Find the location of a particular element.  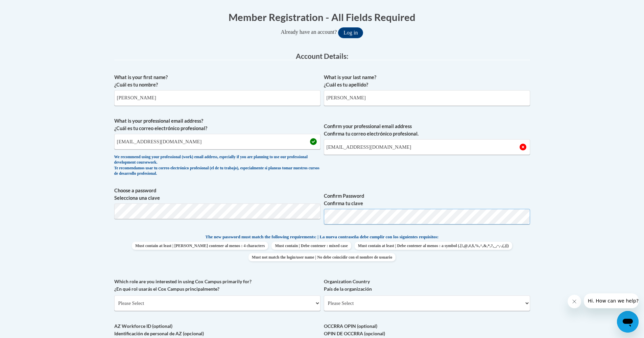

span: Must contain | Debe contener : mixed case is located at coordinates (311, 246).